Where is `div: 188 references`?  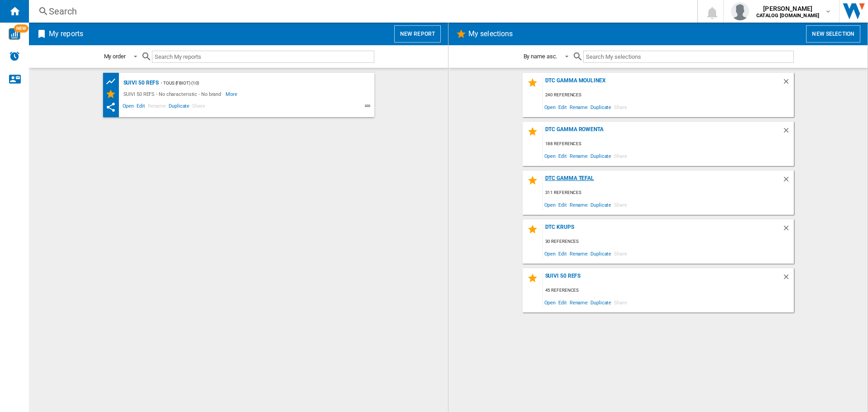
div: 188 references is located at coordinates (668, 144).